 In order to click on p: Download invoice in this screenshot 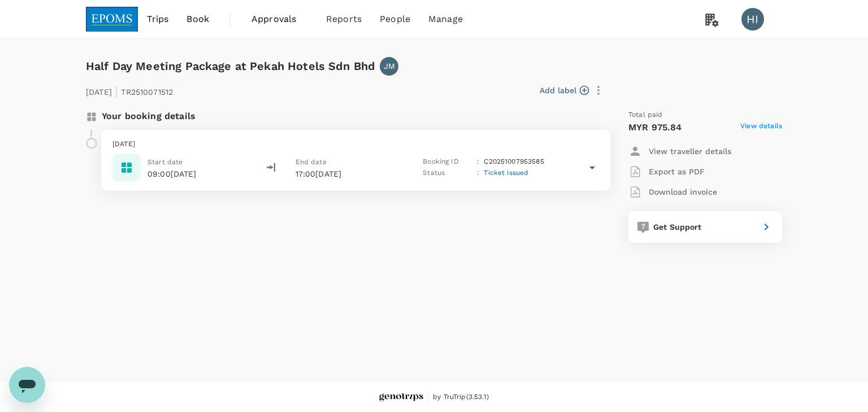, I will do `click(683, 192)`.